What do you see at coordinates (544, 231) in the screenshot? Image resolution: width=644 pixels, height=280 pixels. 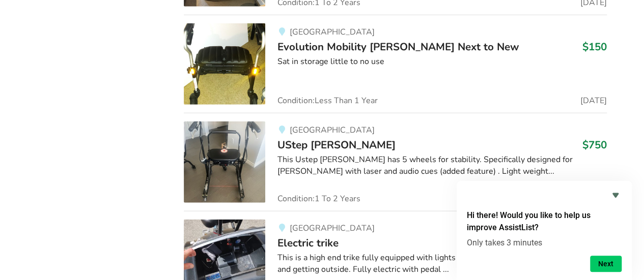 I see `div: Hi there! Would you like to help us improve AssistList?` at bounding box center [544, 231].